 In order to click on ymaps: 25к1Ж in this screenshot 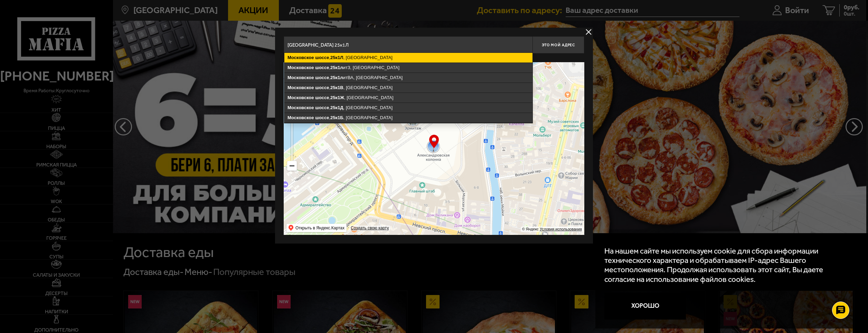, I will do `click(337, 98)`.